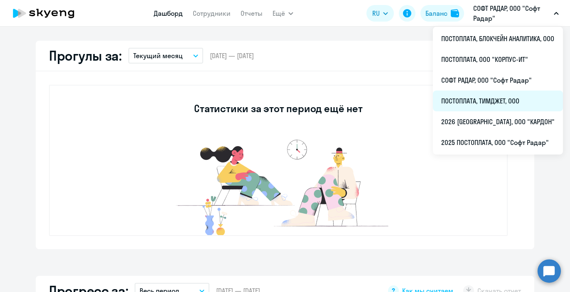 Image resolution: width=570 pixels, height=292 pixels. I want to click on button: СОФТ РАДАР, ООО "Софт Радар", so click(516, 13).